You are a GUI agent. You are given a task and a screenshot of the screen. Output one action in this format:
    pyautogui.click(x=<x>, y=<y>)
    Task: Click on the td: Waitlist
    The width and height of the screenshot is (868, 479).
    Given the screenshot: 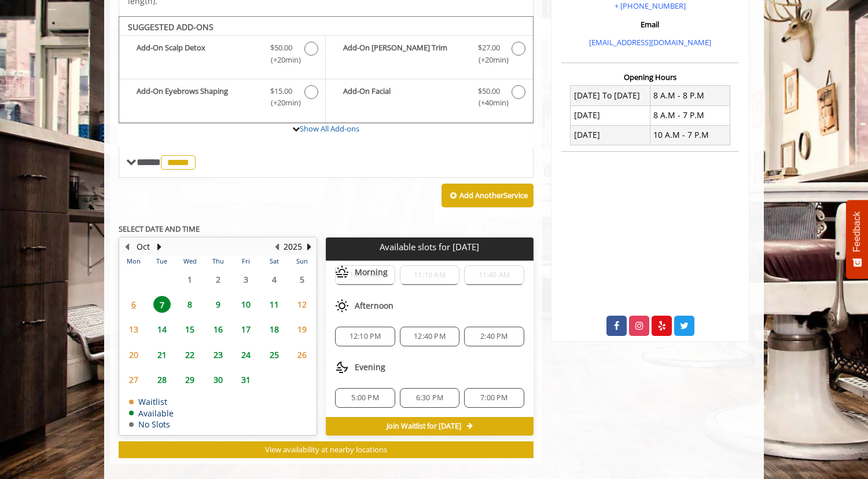 What is the action you would take?
    pyautogui.click(x=151, y=401)
    